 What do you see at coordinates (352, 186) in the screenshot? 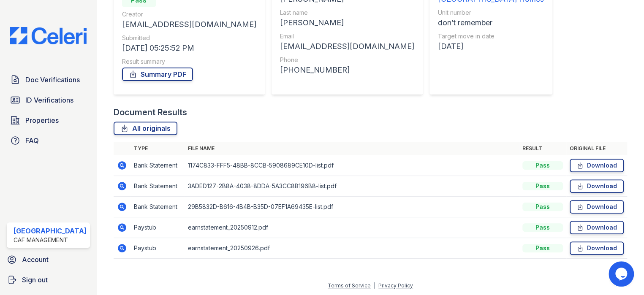
I see `td: 3ADED127-2B8A-4038-8DDA-5A3CC8B196B8-list.pdf` at bounding box center [352, 186].